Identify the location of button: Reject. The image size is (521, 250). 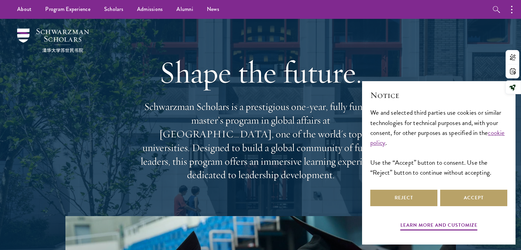
(404, 198).